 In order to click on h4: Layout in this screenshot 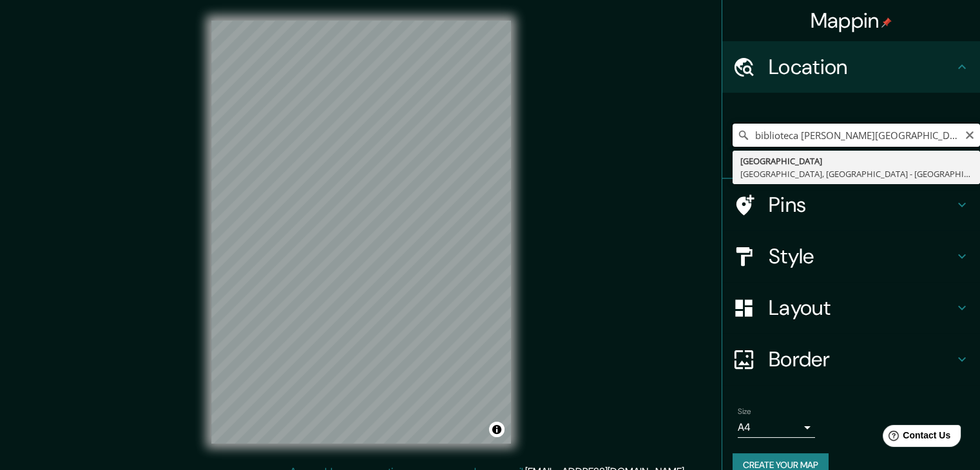, I will do `click(862, 308)`.